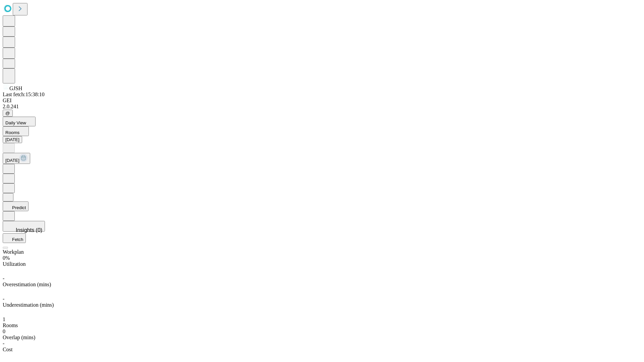 This screenshot has width=644, height=362. Describe the element at coordinates (4, 319) in the screenshot. I see `span: 1` at that location.